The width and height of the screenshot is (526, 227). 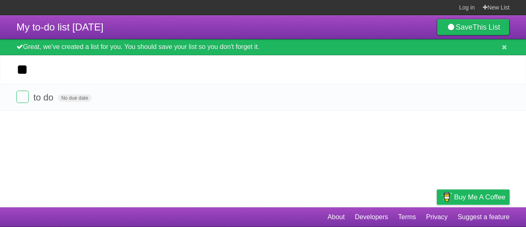 I want to click on label: Done, so click(x=23, y=97).